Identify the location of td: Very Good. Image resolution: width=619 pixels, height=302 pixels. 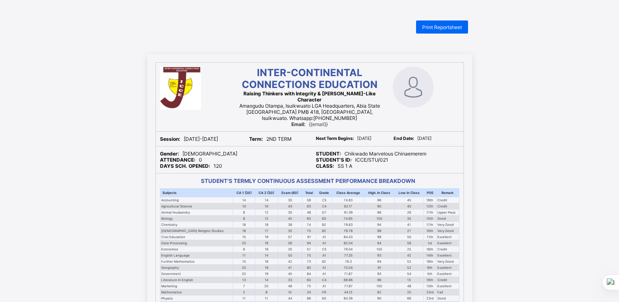
(447, 224).